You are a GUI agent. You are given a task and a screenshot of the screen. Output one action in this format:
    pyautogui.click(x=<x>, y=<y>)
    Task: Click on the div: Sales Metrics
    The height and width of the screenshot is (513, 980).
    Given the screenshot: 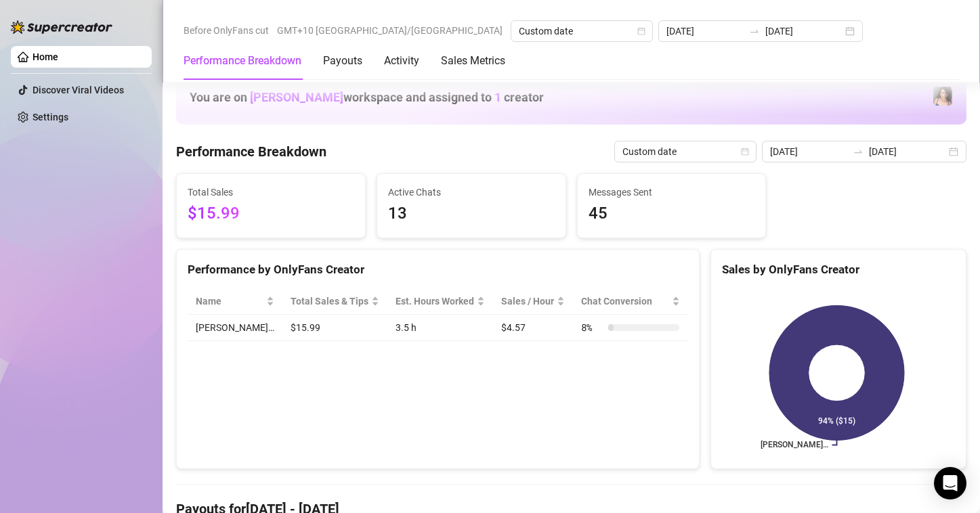 What is the action you would take?
    pyautogui.click(x=472, y=61)
    